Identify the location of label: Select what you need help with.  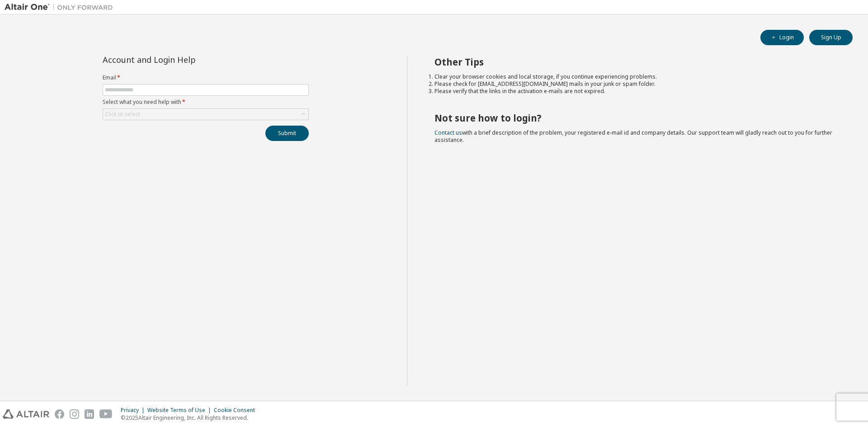
(206, 102).